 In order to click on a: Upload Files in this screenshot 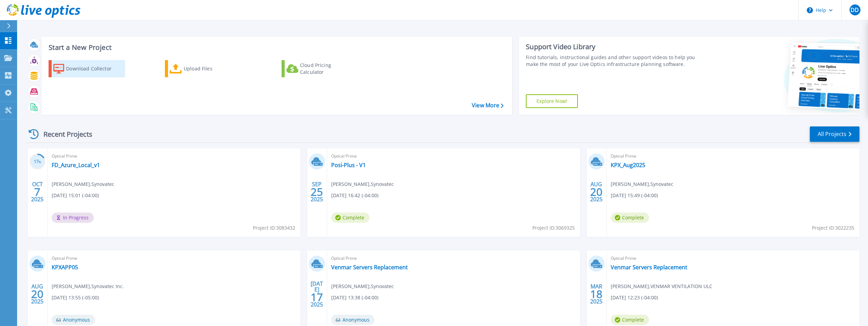, I will do `click(203, 69)`.